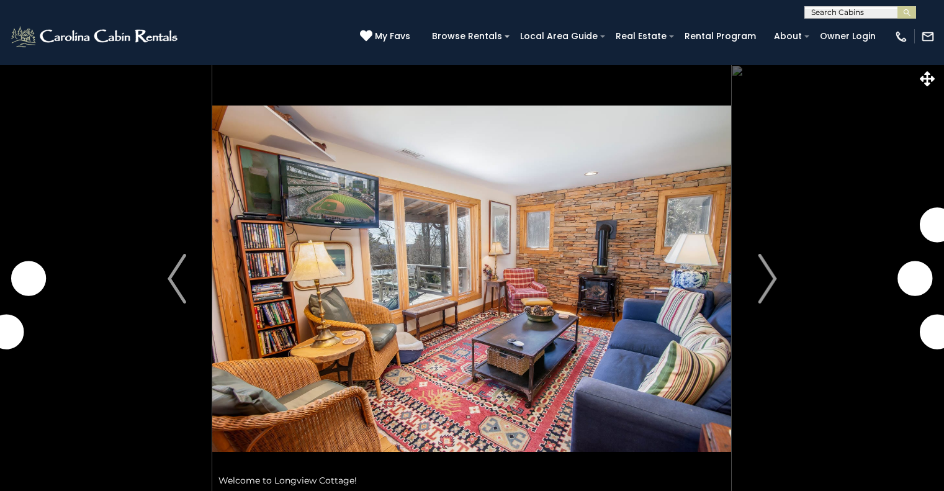 The height and width of the screenshot is (491, 944). Describe the element at coordinates (927, 37) in the screenshot. I see `img: mail-regular-white.png` at that location.